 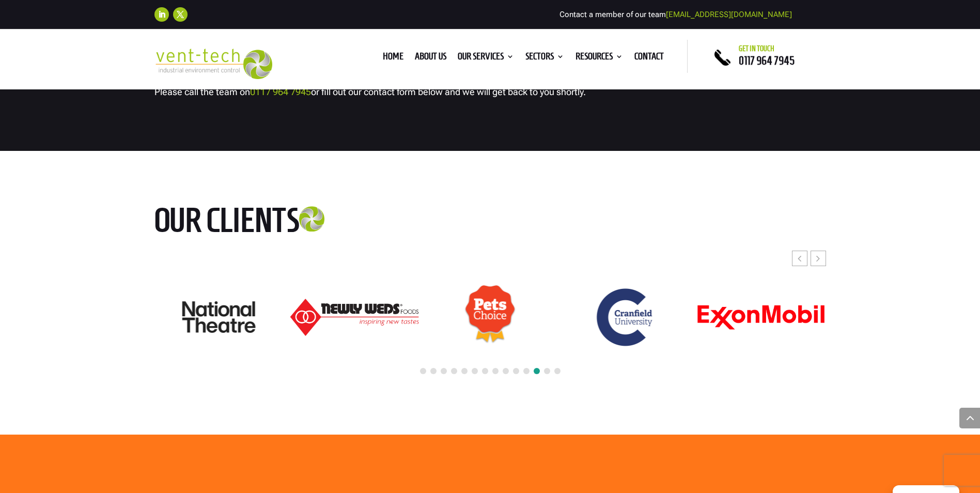 I want to click on div: Next slide, so click(x=818, y=258).